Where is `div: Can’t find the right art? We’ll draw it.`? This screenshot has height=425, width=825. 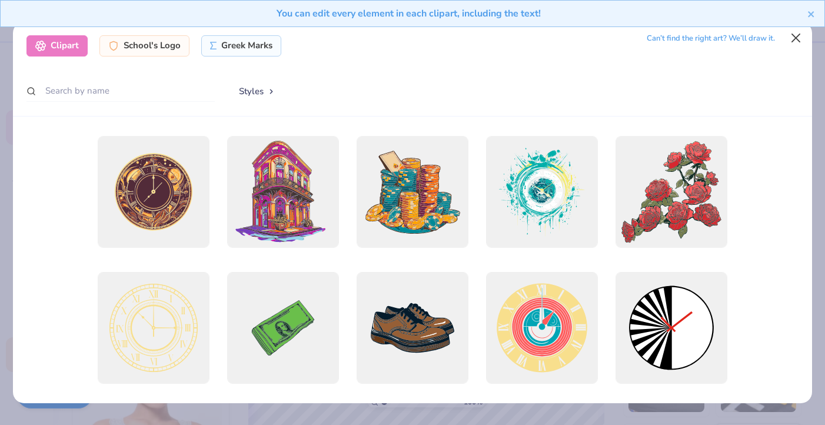 div: Can’t find the right art? We’ll draw it. is located at coordinates (711, 38).